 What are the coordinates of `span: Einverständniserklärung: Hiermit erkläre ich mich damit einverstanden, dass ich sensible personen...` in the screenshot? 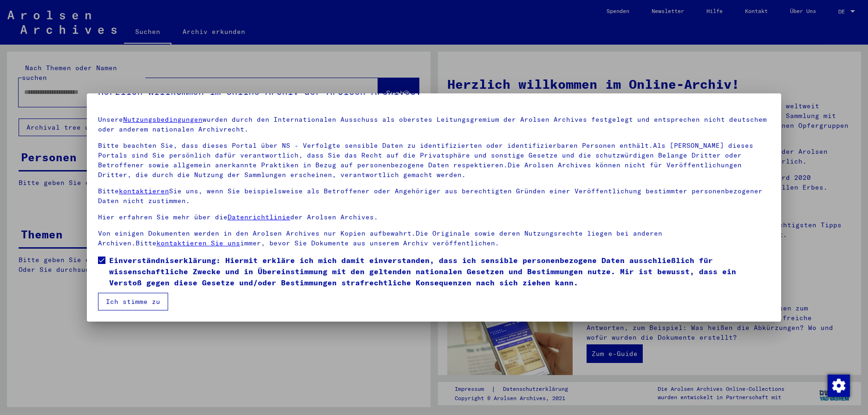 It's located at (439, 271).